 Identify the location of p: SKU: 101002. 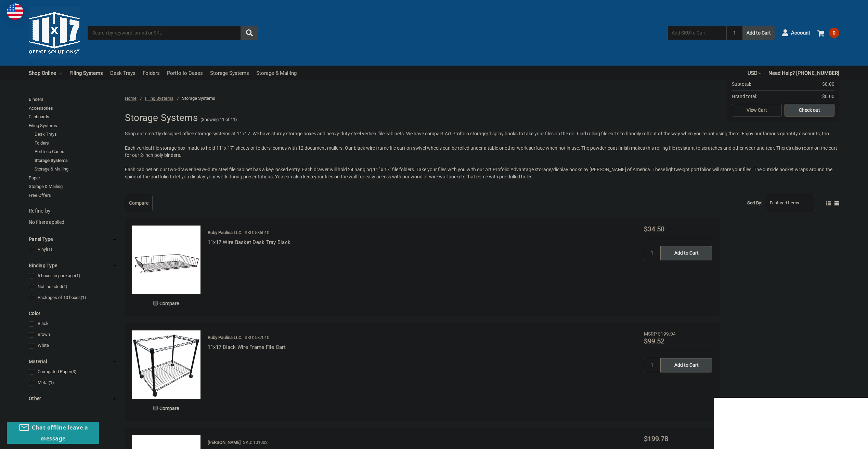
(255, 442).